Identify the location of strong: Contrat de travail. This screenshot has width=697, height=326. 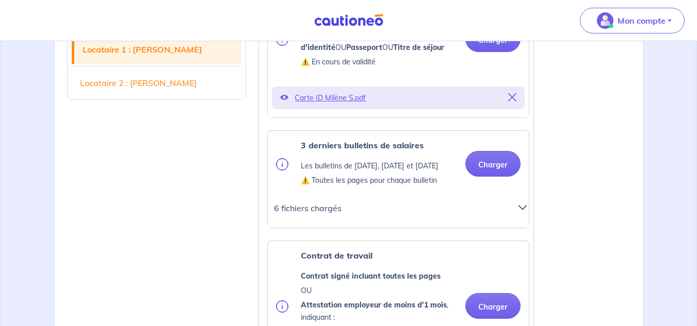
(336, 256).